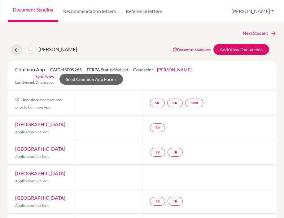 The width and height of the screenshot is (284, 218). What do you see at coordinates (45, 76) in the screenshot?
I see `a: Sync Now` at bounding box center [45, 76].